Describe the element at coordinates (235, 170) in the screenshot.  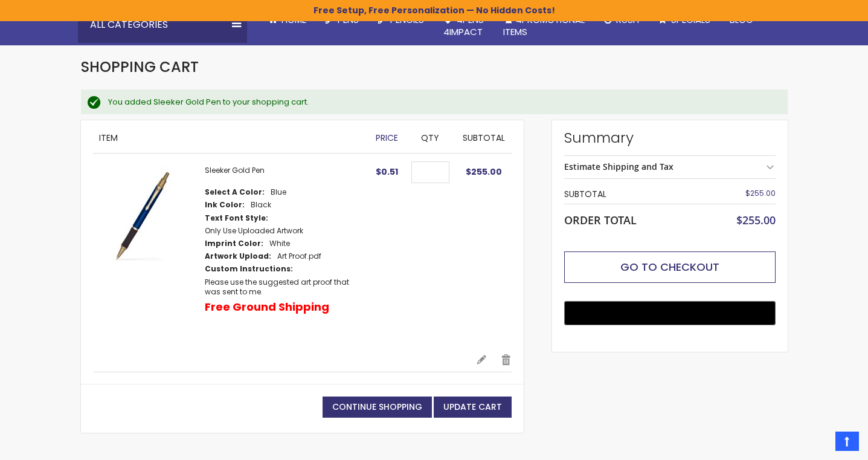
I see `a: Sleeker Gold Pen` at that location.